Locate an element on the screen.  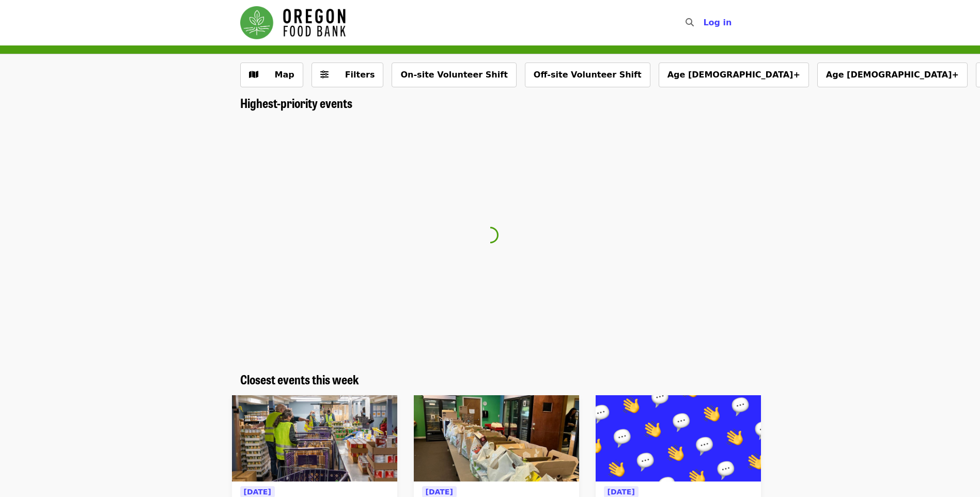
button: Filters (0 selected) is located at coordinates (348, 75).